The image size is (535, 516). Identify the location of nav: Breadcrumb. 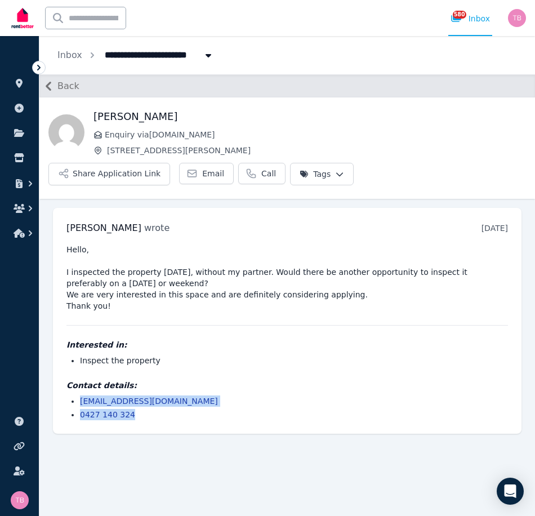
(136, 55).